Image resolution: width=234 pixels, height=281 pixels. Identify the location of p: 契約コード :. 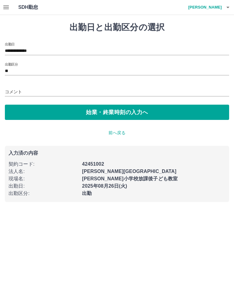
(43, 164).